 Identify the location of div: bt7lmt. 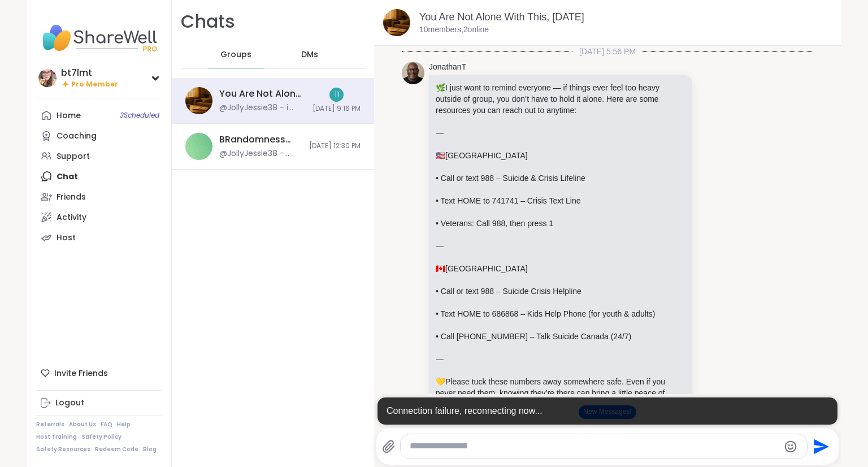
(89, 73).